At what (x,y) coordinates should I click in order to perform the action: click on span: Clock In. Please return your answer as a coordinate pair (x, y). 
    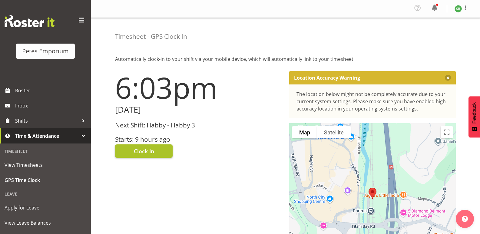
    Looking at the image, I should click on (144, 151).